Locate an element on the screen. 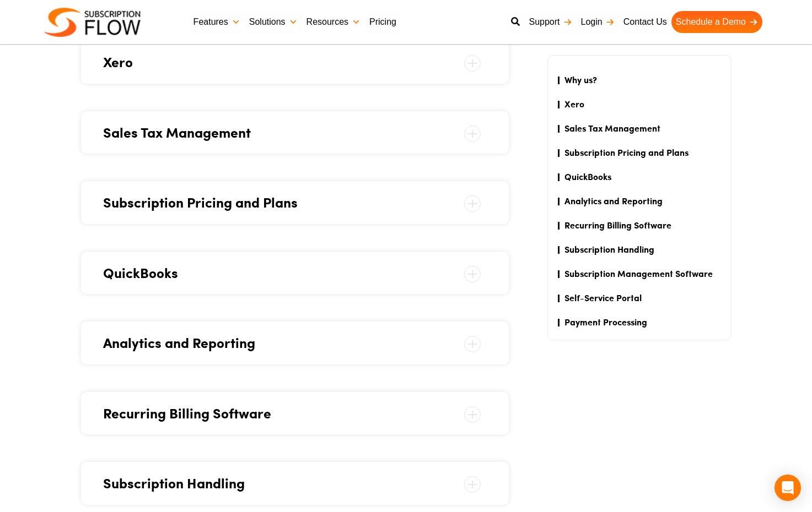  a: Features is located at coordinates (217, 22).